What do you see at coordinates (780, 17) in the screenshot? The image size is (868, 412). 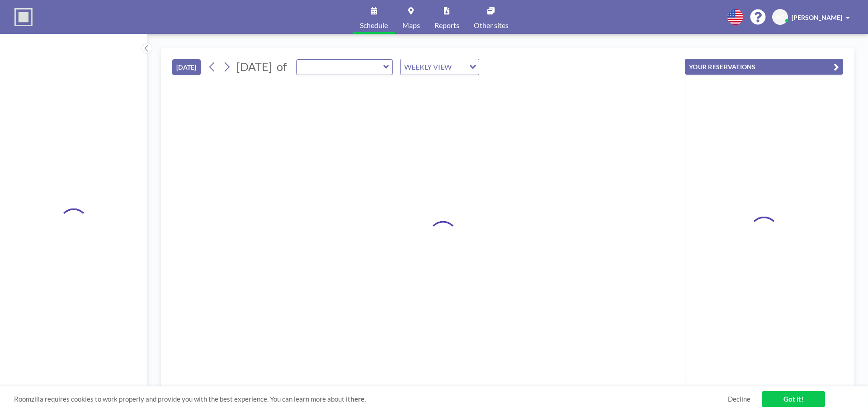 I see `span: AC` at bounding box center [780, 17].